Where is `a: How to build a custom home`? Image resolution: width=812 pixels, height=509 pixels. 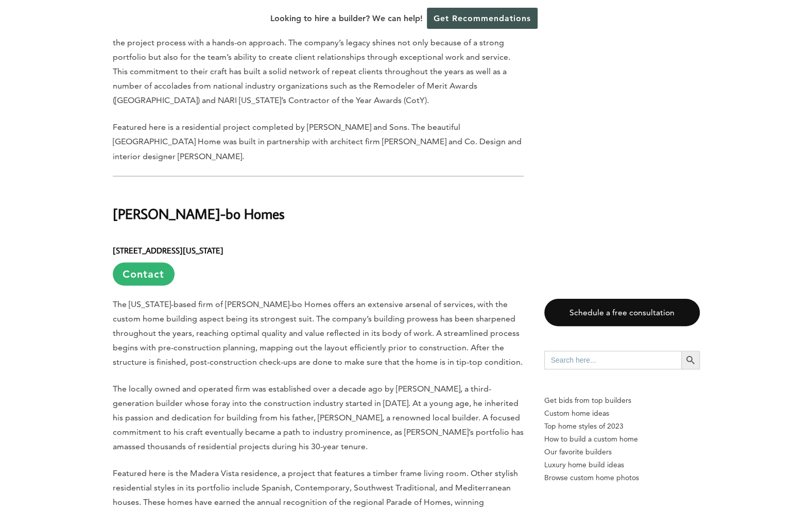 a: How to build a custom home is located at coordinates (622, 439).